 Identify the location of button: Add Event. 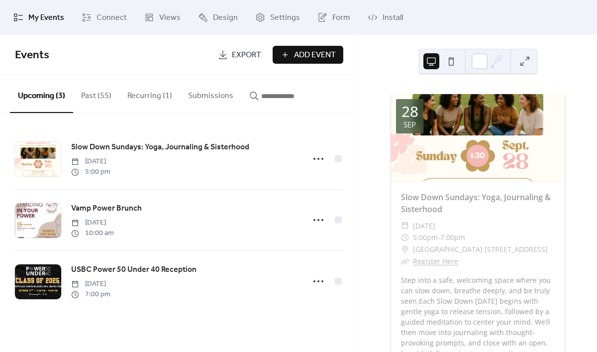
(308, 55).